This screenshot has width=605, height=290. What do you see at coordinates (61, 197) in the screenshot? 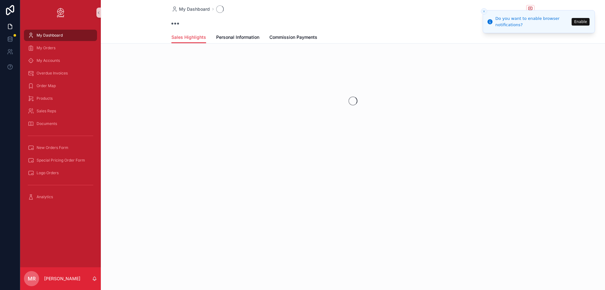
I see `a: Analytics` at bounding box center [61, 197].